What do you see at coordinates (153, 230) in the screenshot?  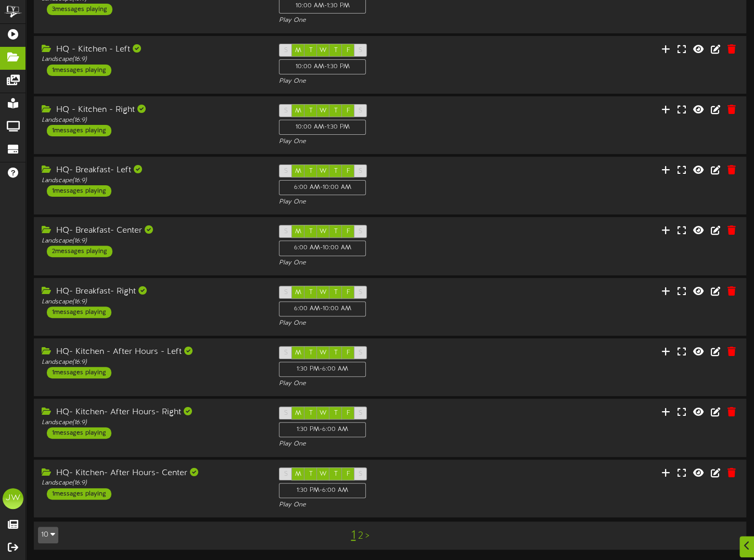 I see `div: HQ- Breakfast- Center` at bounding box center [153, 230].